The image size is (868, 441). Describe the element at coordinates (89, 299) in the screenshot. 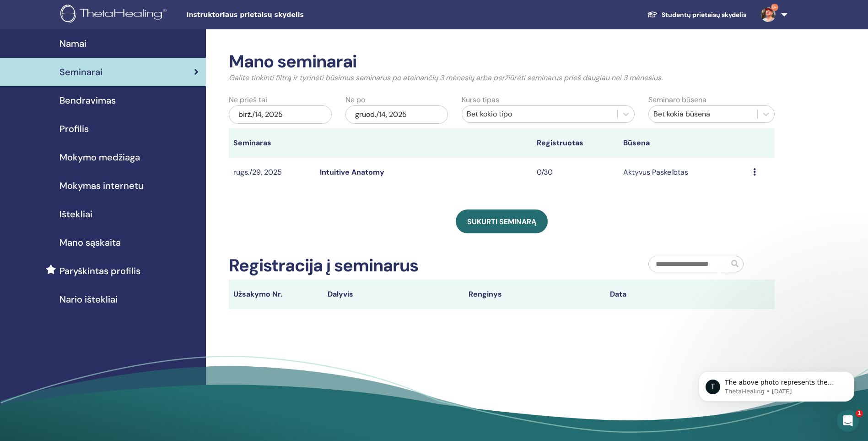

I see `span: Nario ištekliai` at that location.